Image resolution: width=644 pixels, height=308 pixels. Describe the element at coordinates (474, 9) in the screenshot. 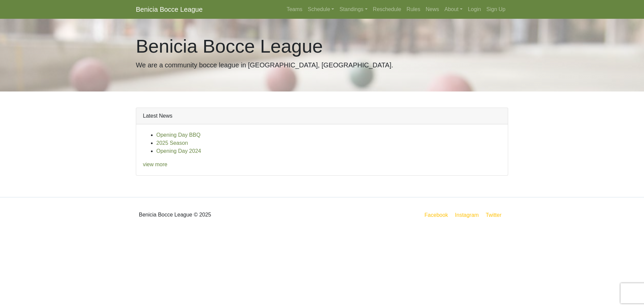

I see `a: Login` at that location.